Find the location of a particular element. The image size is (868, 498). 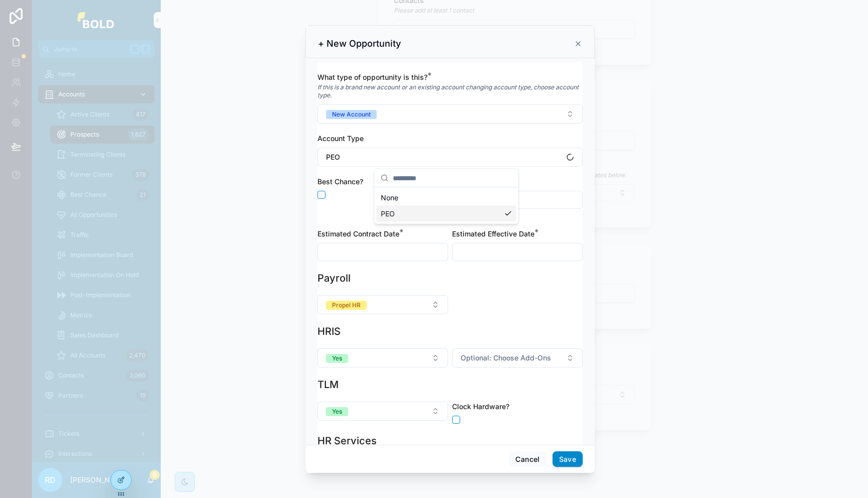

span: What type of opportunity is this? is located at coordinates (372, 77).